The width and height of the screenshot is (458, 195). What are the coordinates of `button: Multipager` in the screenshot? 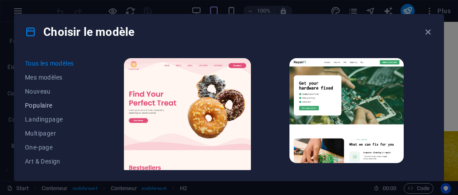 It's located at (55, 134).